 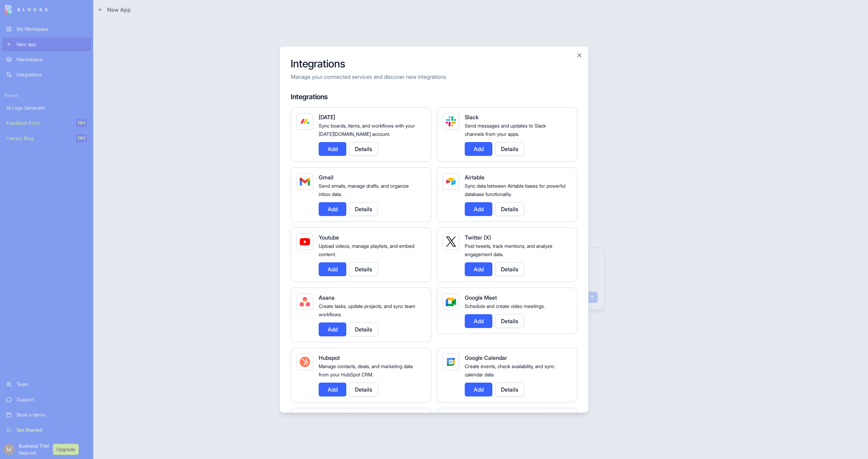 I want to click on span: Twitter (X), so click(x=478, y=237).